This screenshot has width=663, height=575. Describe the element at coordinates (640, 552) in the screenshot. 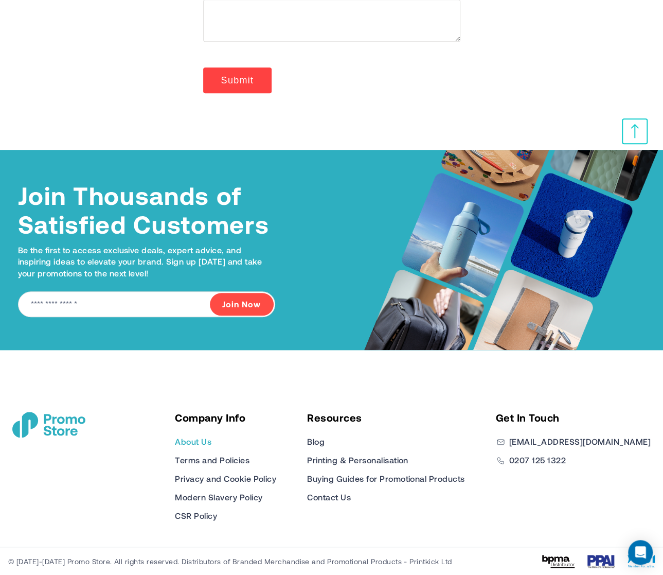

I see `div: Open Intercom Messenger` at that location.